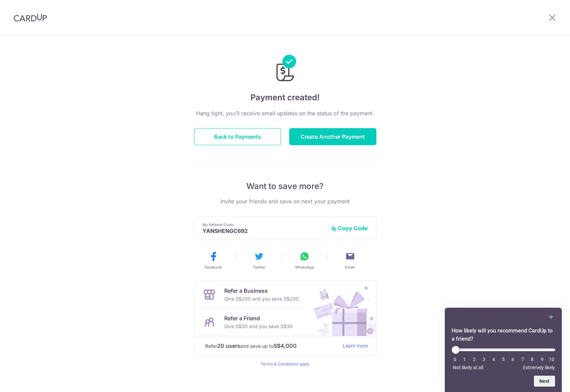 The image size is (570, 392). What do you see at coordinates (523, 360) in the screenshot?
I see `li: 7` at bounding box center [523, 360].